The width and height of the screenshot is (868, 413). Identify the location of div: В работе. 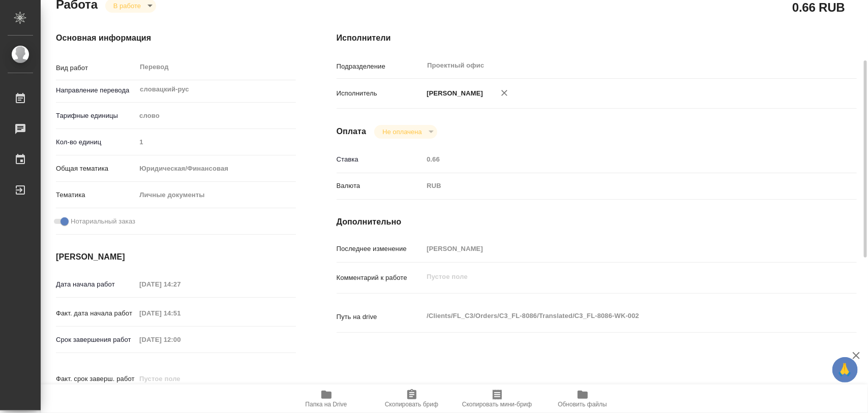
(405, 132).